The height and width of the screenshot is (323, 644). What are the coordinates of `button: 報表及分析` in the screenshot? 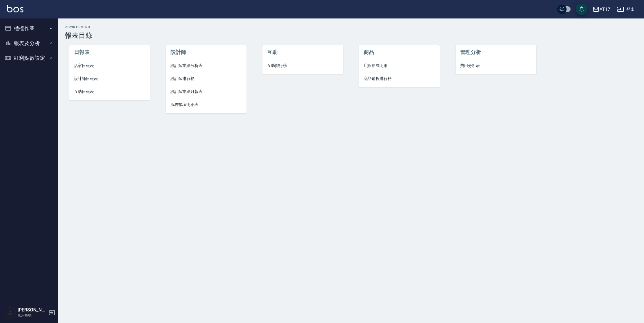 It's located at (29, 43).